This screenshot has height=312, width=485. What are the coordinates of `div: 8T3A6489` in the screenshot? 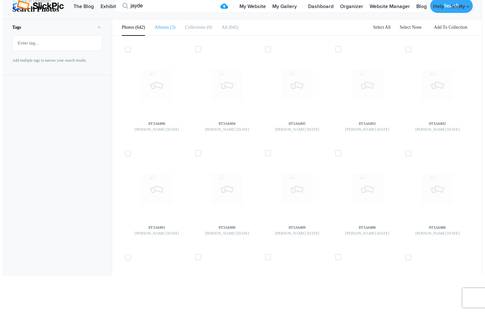 It's located at (297, 227).